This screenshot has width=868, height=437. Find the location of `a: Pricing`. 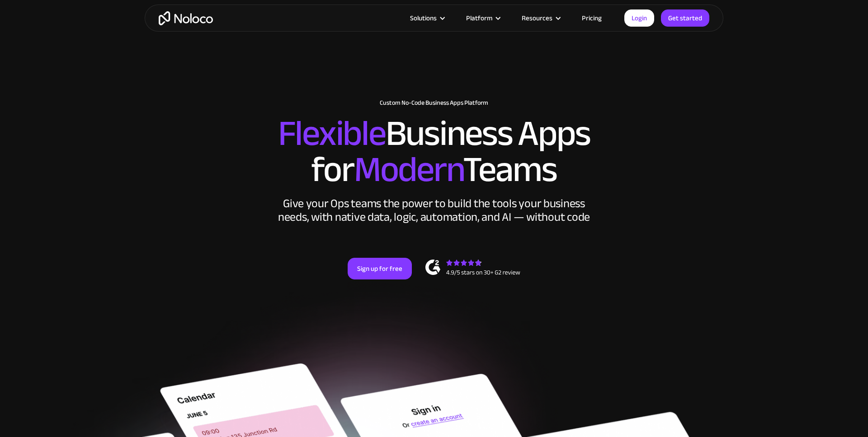

a: Pricing is located at coordinates (592, 18).